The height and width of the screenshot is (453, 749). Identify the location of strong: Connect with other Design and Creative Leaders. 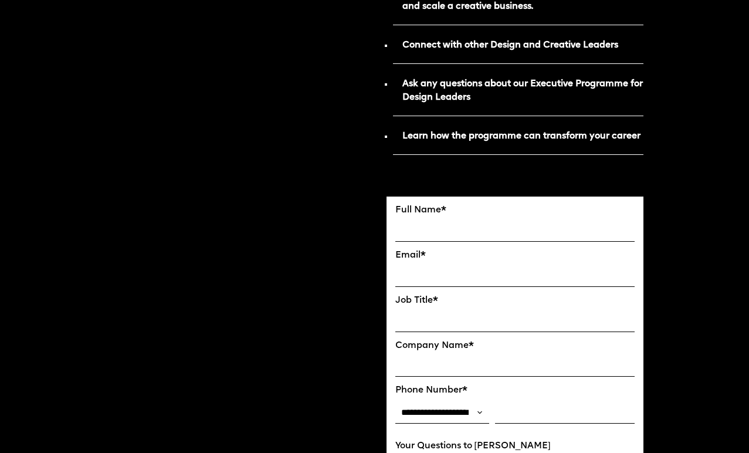
(510, 45).